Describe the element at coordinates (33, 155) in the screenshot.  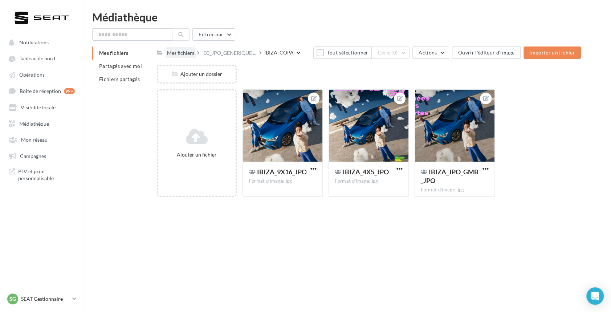
I see `span: Campagnes` at that location.